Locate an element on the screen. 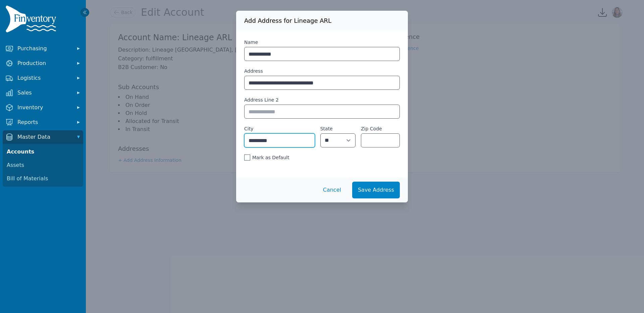  h3: Add Address for Lineage ARL is located at coordinates (322, 21).